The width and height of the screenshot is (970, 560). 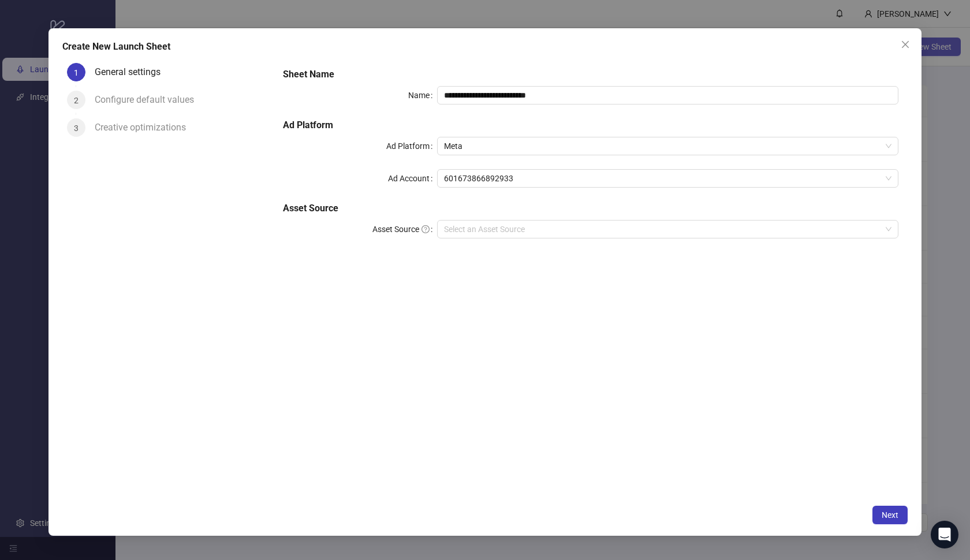 I want to click on button: Next, so click(x=889, y=515).